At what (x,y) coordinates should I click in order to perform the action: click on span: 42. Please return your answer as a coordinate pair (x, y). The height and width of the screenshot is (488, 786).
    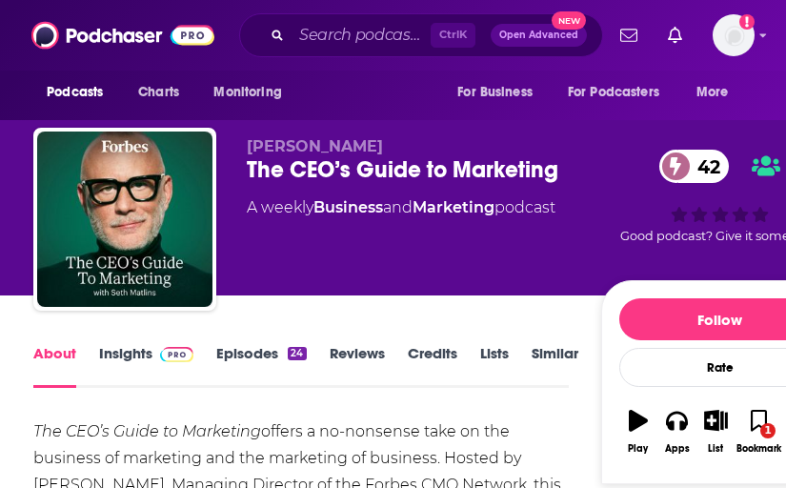
    Looking at the image, I should click on (704, 166).